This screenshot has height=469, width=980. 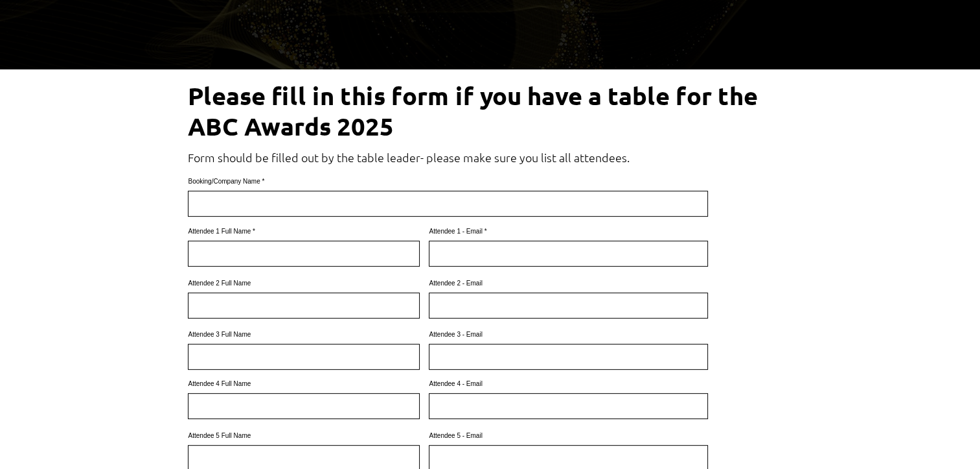 I want to click on label: Attendee 5 - Email, so click(x=568, y=436).